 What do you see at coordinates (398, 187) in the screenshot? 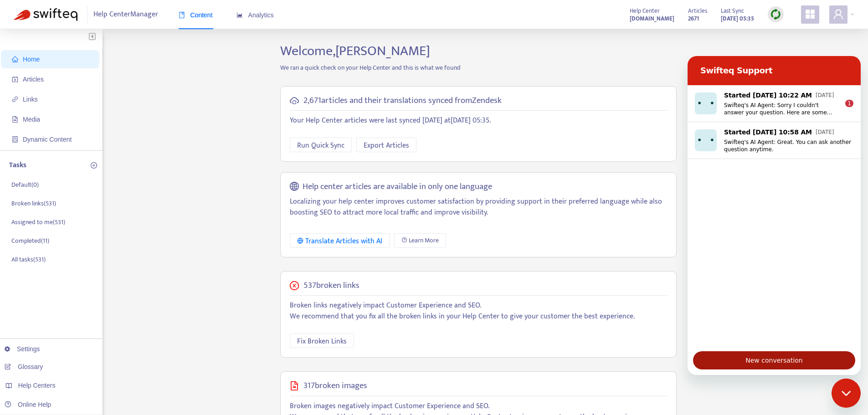
I see `h5: Help center articles are available in only one language` at bounding box center [398, 187].